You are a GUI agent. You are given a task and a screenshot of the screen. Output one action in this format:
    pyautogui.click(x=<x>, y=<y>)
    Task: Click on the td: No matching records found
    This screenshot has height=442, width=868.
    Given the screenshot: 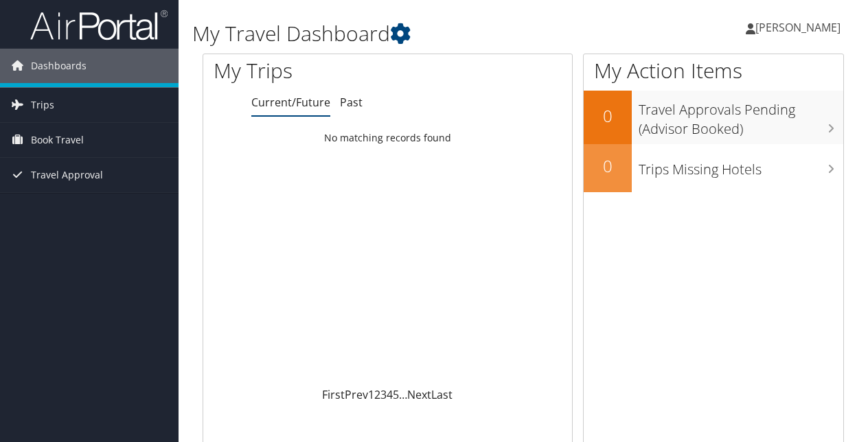 What is the action you would take?
    pyautogui.click(x=387, y=138)
    